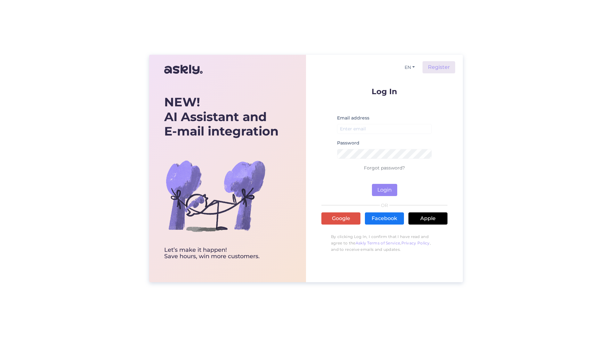 This screenshot has height=337, width=612. Describe the element at coordinates (385, 205) in the screenshot. I see `span: OR` at that location.